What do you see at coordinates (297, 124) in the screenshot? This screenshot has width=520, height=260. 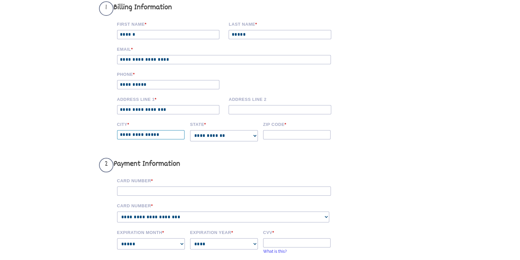 I see `label: Zip code` at bounding box center [297, 124].